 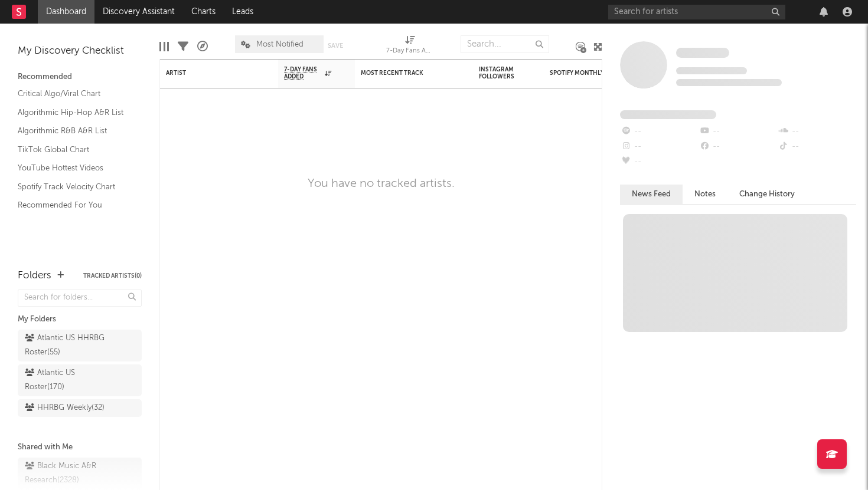 I want to click on div: Filters, so click(x=183, y=47).